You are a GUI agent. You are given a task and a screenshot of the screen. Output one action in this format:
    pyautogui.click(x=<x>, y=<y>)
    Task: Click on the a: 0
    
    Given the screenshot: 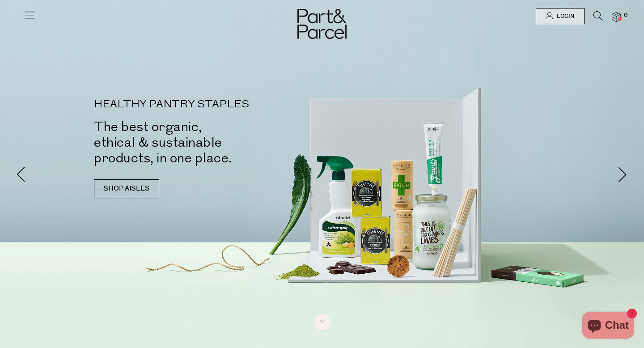 What is the action you would take?
    pyautogui.click(x=616, y=17)
    